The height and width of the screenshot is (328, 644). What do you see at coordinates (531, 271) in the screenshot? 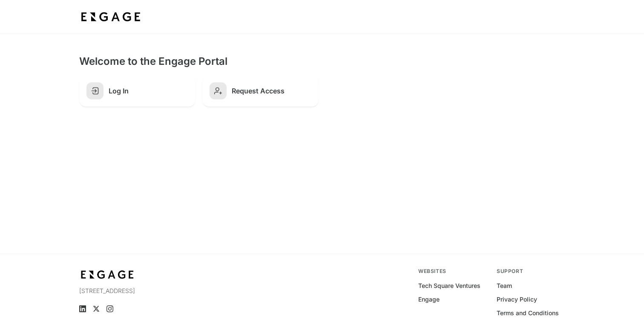
I see `div: Support` at bounding box center [531, 271].